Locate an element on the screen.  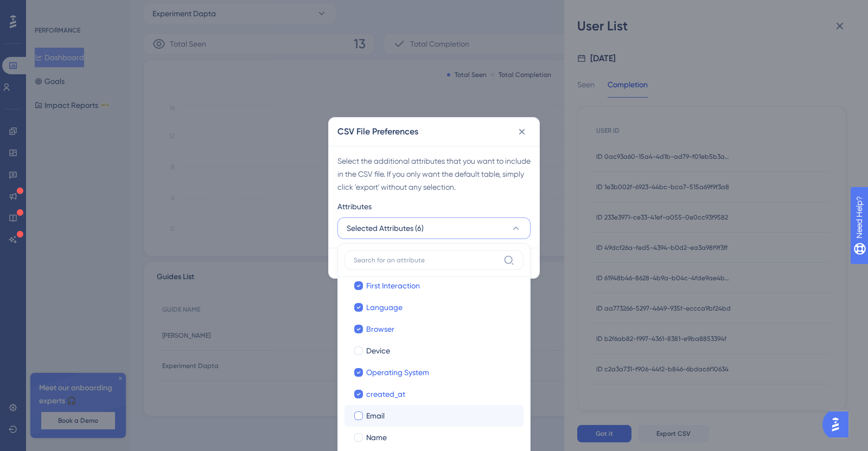
span: created_at is located at coordinates (386, 395).